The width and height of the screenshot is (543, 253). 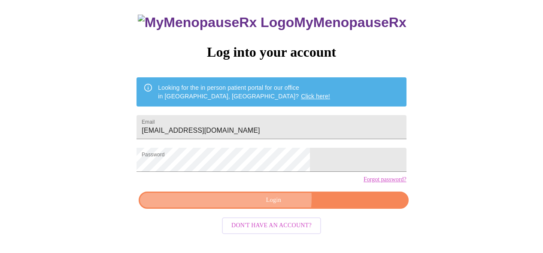 What do you see at coordinates (315, 96) in the screenshot?
I see `a: Click here!` at bounding box center [315, 96].